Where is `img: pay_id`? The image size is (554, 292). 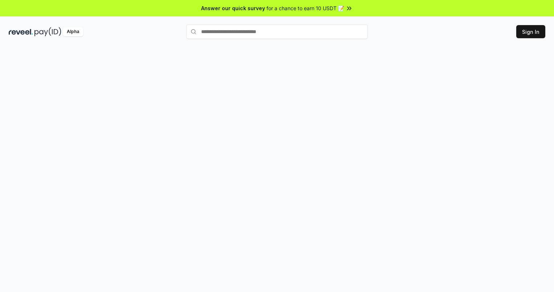
img: pay_id is located at coordinates (48, 32).